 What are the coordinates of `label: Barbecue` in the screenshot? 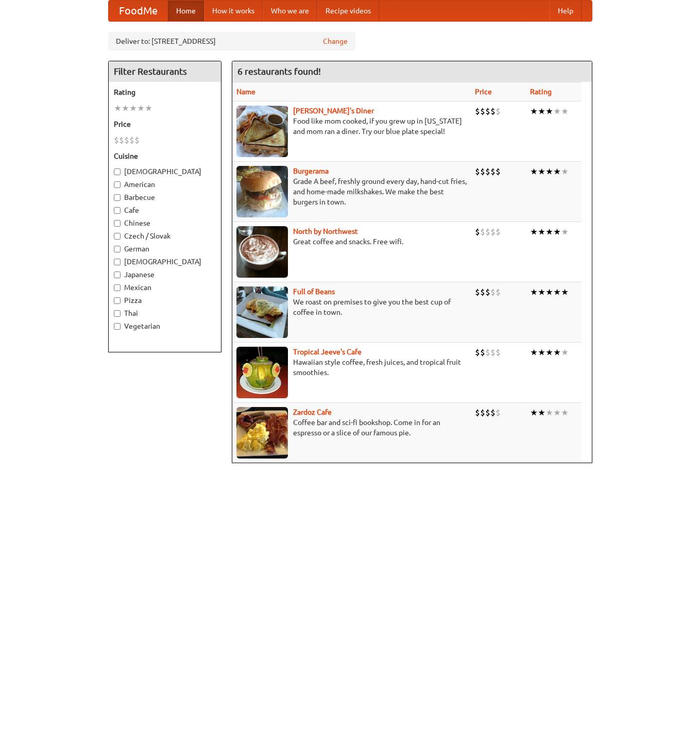 It's located at (165, 197).